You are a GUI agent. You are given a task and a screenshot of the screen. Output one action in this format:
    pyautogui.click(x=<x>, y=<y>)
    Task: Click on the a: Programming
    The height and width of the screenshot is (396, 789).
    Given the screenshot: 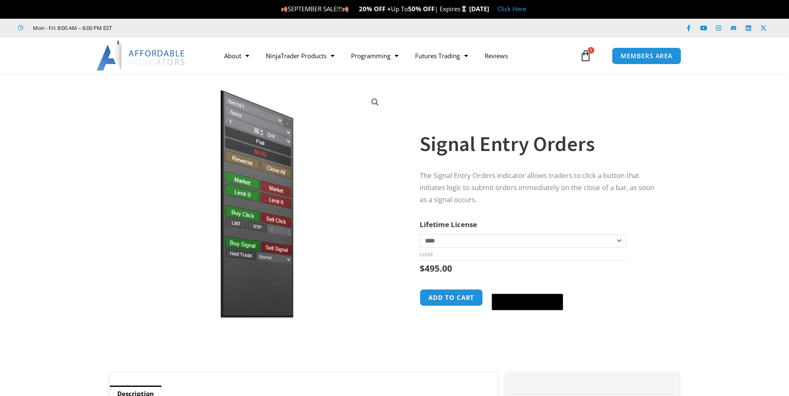 What is the action you would take?
    pyautogui.click(x=375, y=56)
    